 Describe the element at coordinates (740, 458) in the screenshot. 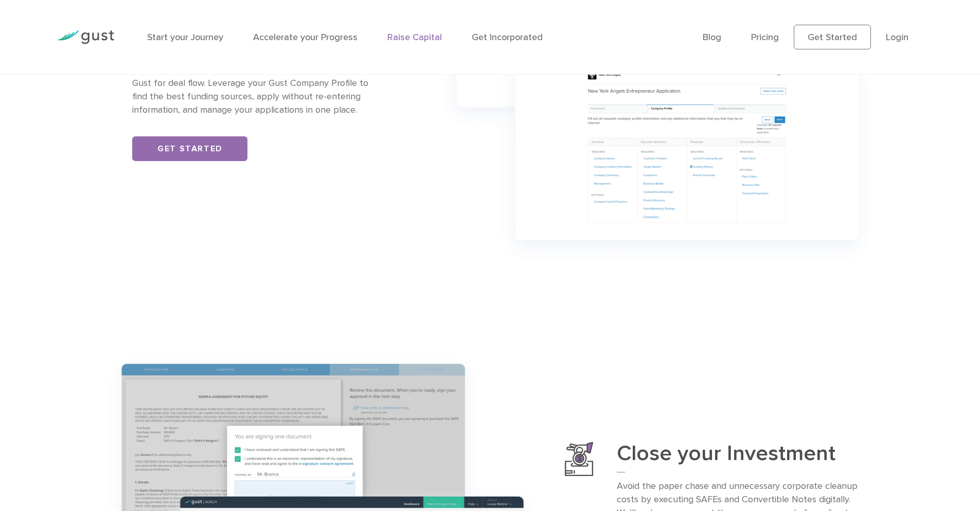

I see `h3: Close your Investment` at that location.